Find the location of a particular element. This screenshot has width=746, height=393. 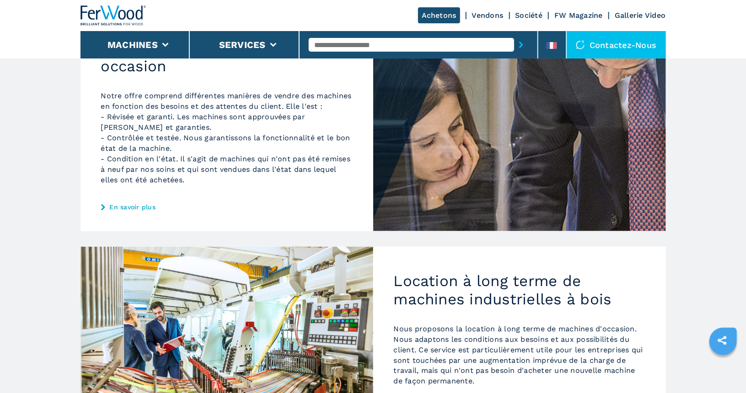

div: Contactez-nous is located at coordinates (616, 45).